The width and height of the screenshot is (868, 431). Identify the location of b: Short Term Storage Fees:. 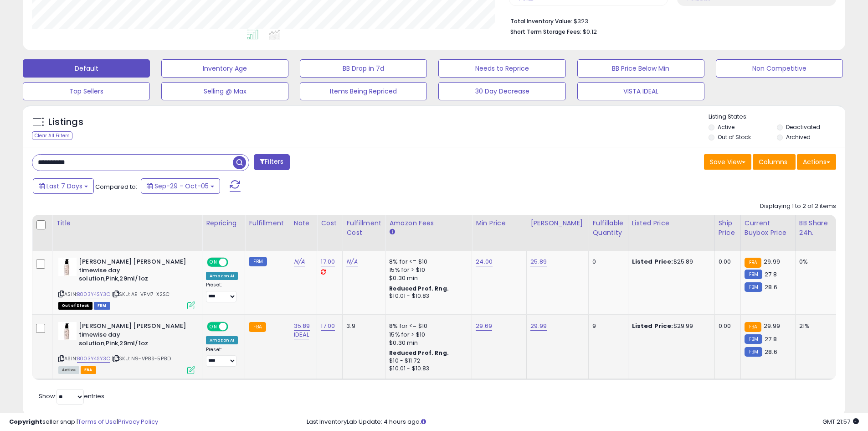
(546, 32).